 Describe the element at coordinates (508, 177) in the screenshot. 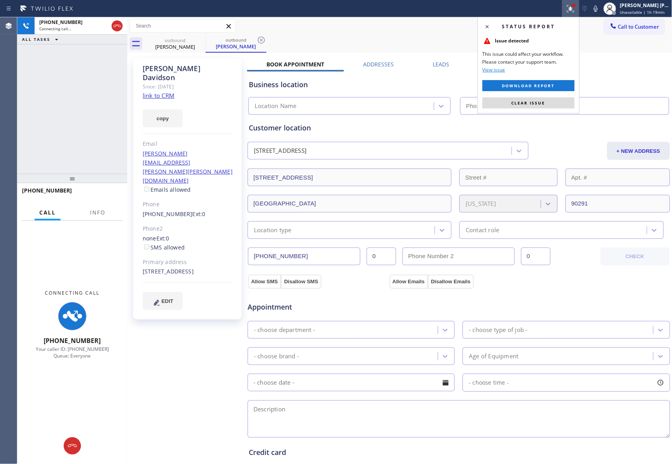

I see `input: Street #` at that location.